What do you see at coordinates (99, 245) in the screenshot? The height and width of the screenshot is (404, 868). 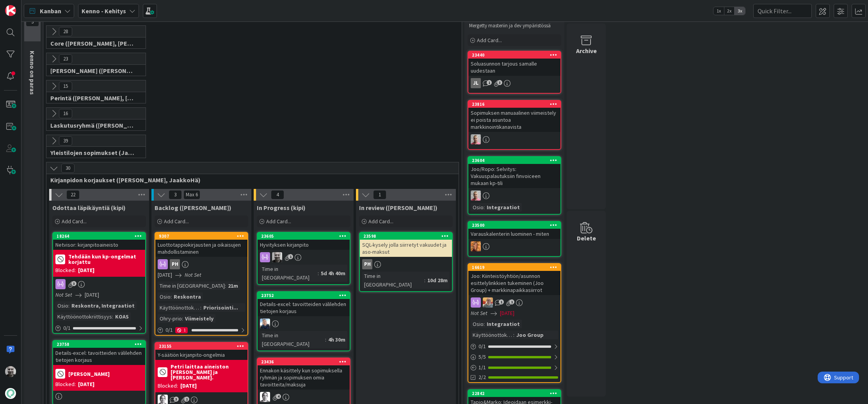 I see `div: Netvisor: kirjanpitoaineisto` at bounding box center [99, 245].